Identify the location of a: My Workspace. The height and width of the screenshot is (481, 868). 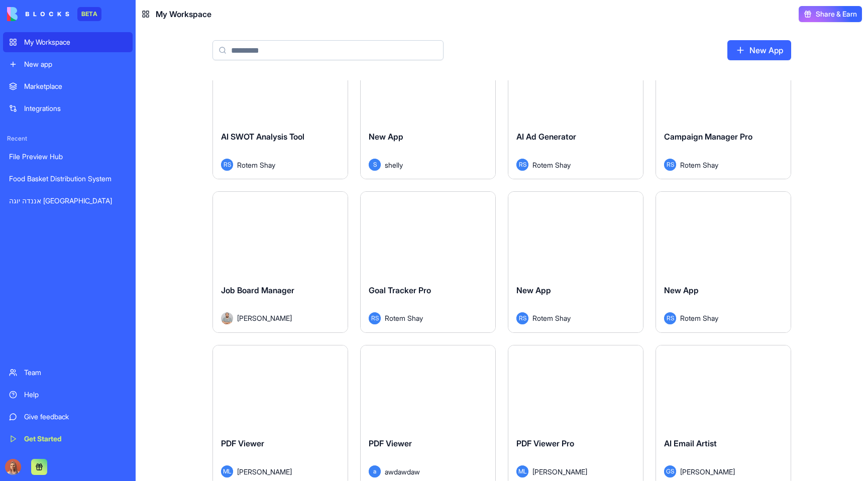
(68, 42).